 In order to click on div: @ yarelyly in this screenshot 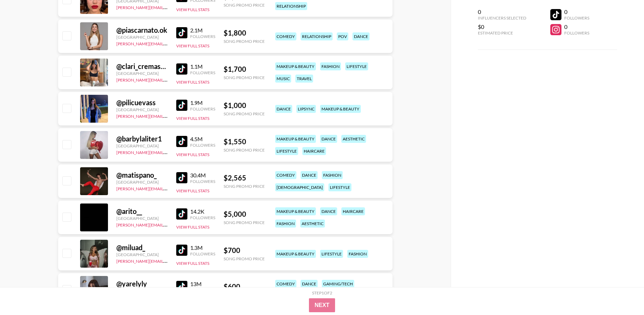, I will do `click(142, 284)`.